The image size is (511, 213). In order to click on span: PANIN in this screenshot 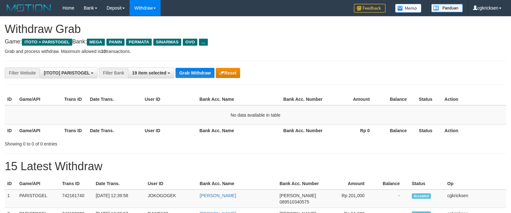, I will do `click(115, 42)`.